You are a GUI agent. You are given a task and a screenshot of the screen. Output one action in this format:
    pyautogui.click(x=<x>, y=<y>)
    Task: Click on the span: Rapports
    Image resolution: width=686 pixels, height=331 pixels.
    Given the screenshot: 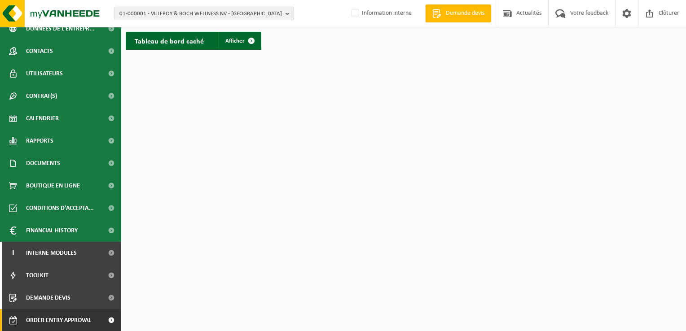 What is the action you would take?
    pyautogui.click(x=40, y=141)
    